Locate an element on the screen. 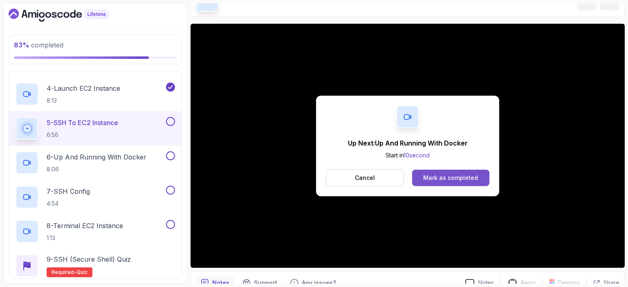 This screenshot has width=628, height=287. a: Dashboard is located at coordinates (68, 15).